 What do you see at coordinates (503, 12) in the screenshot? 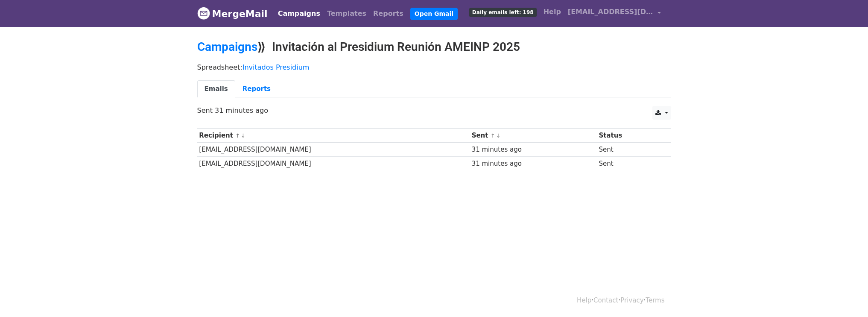
I see `span: Daily emails left: 198` at bounding box center [503, 12].